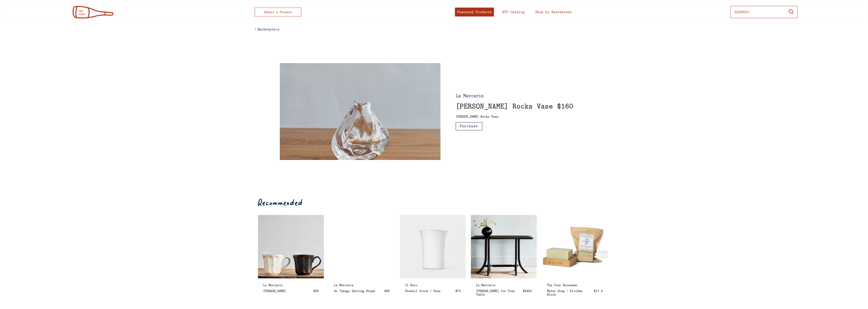 The image size is (868, 309). I want to click on div: Angelica for Four Table, so click(503, 247).